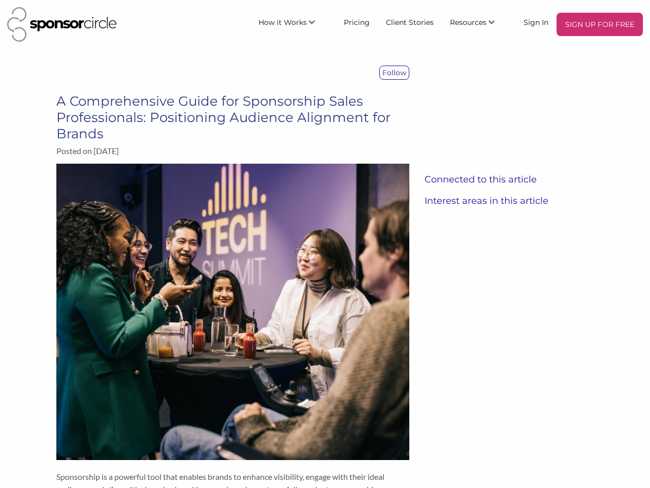  What do you see at coordinates (233, 312) in the screenshot?
I see `img: imkudc6jarsdhaqnbbwc.png` at bounding box center [233, 312].